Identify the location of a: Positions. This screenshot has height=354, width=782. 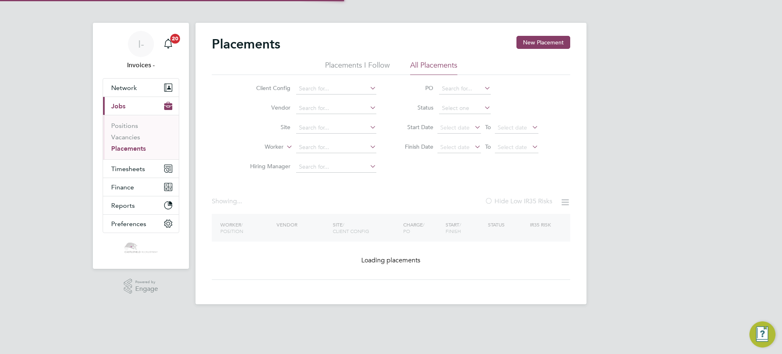
(125, 126).